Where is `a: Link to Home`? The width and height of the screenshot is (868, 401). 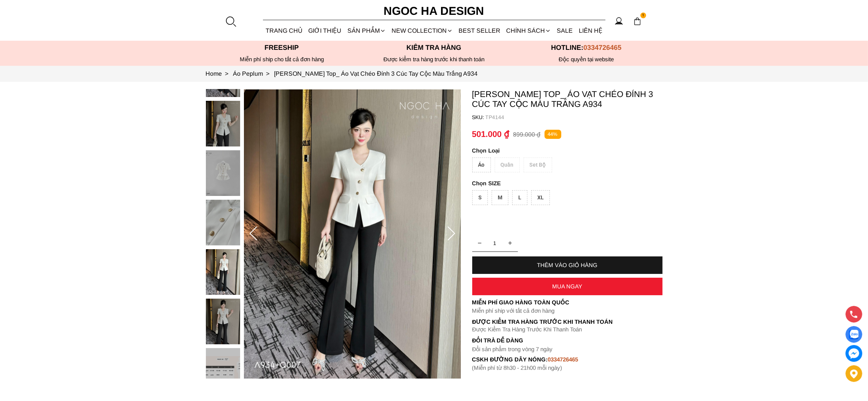
a: Link to Home is located at coordinates (220, 73).